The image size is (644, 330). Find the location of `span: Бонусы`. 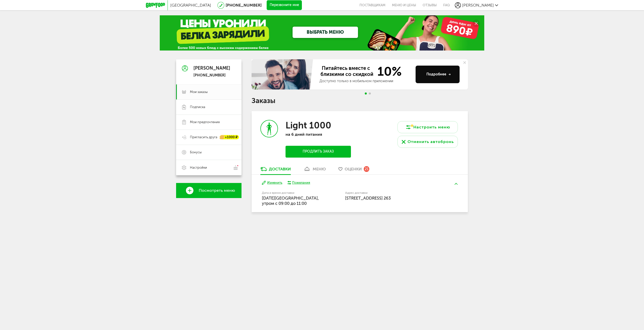

span: Бонусы is located at coordinates (195, 152).